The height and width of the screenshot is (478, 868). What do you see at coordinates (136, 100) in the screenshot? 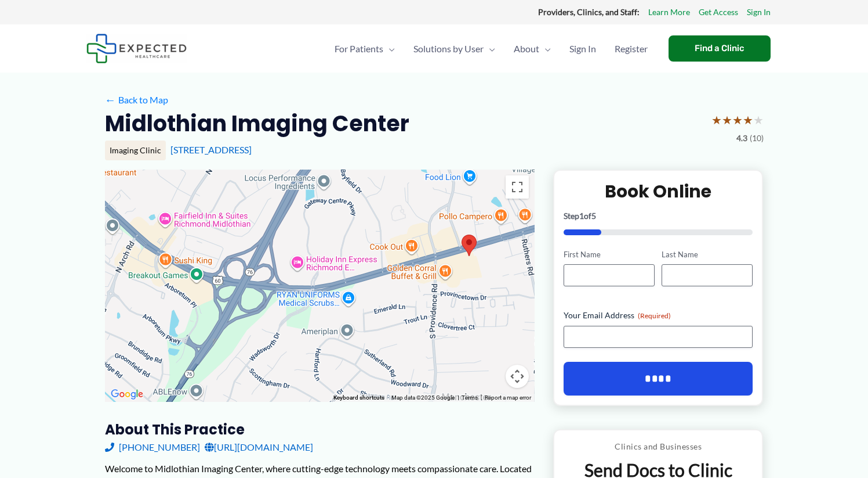
I see `a: ←Back to Map` at bounding box center [136, 100].